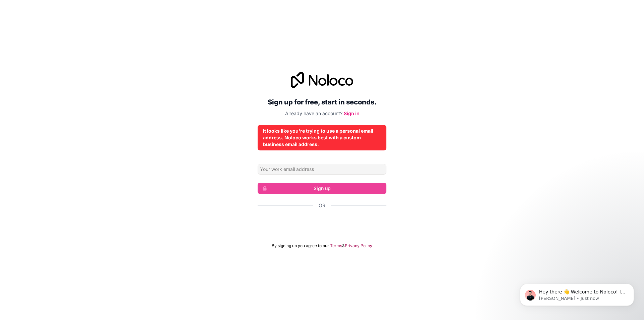  What do you see at coordinates (351, 113) in the screenshot?
I see `a: Sign in` at bounding box center [351, 113].